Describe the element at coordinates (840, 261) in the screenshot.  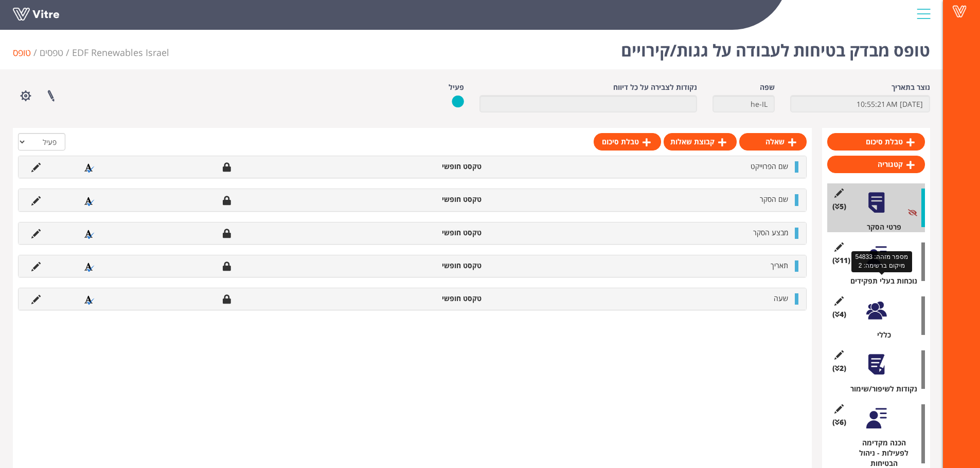
I see `span: (11 )` at that location.